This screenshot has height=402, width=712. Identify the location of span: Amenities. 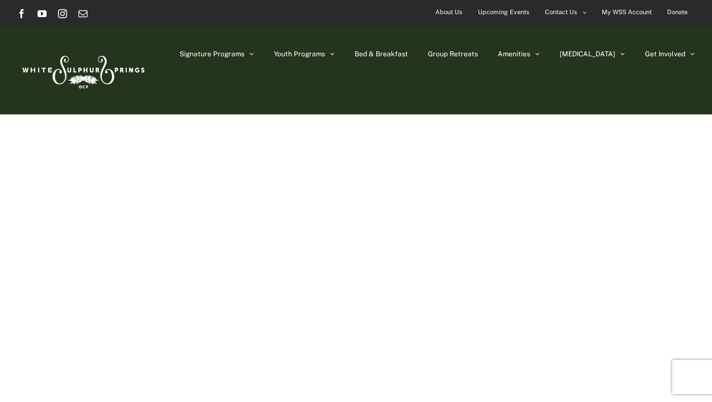
(514, 54).